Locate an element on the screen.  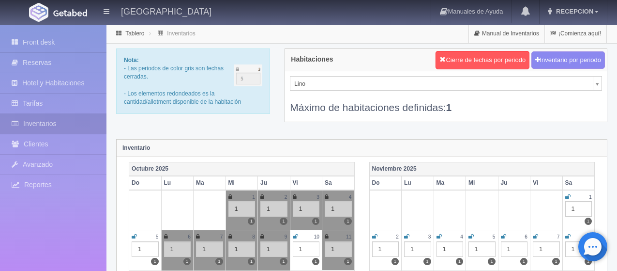
th: Noviembre 2025 is located at coordinates (482, 169).